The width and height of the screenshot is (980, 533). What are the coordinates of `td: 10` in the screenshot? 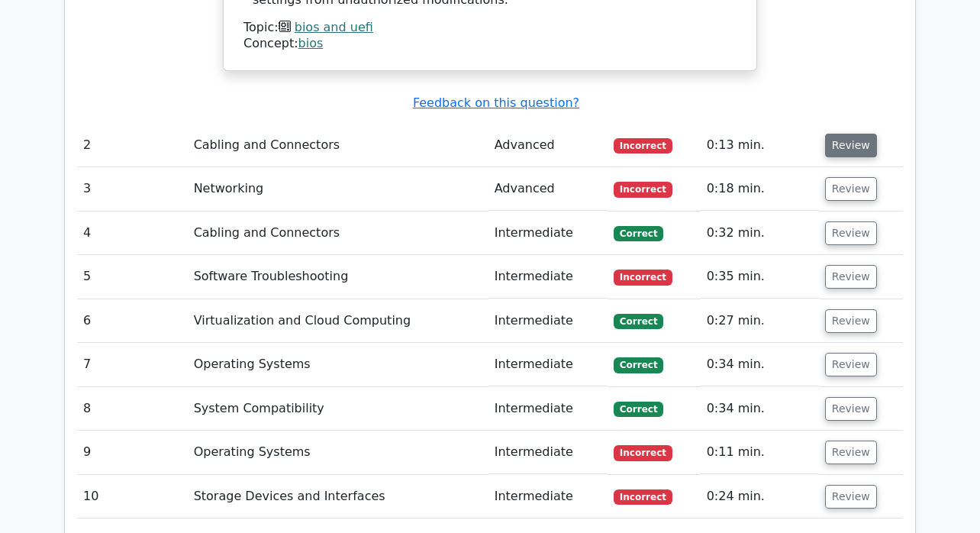 It's located at (132, 496).